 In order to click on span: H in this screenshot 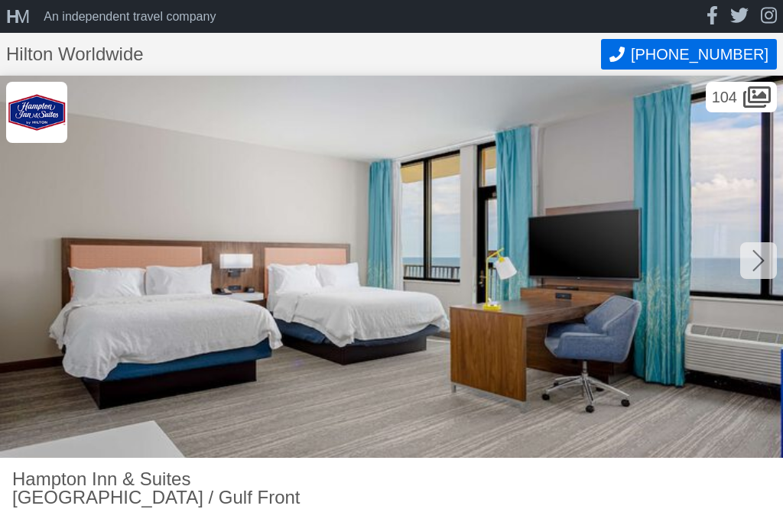, I will do `click(10, 16)`.